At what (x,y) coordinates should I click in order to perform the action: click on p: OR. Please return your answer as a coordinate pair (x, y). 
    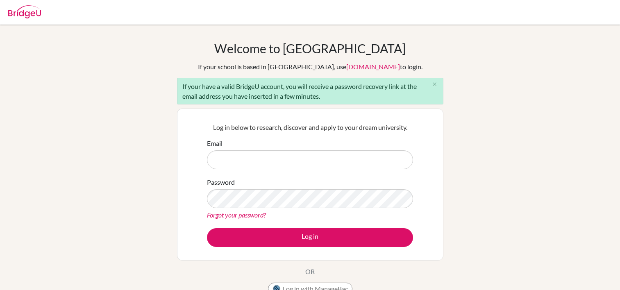
    Looking at the image, I should click on (310, 272).